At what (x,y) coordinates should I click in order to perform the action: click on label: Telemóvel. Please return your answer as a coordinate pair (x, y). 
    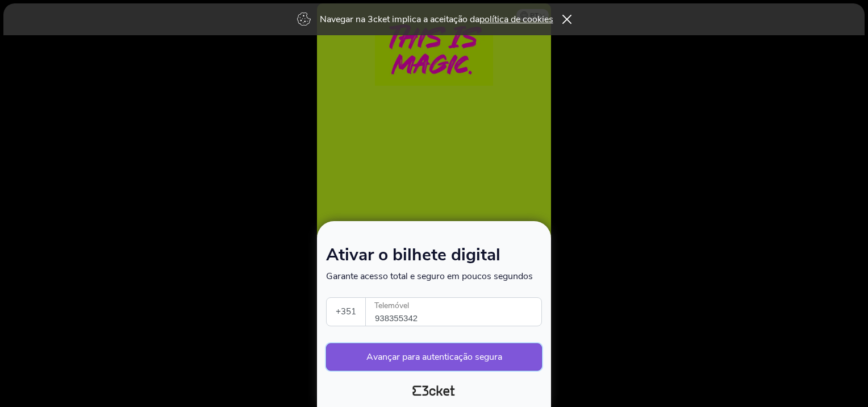
    Looking at the image, I should click on (454, 306).